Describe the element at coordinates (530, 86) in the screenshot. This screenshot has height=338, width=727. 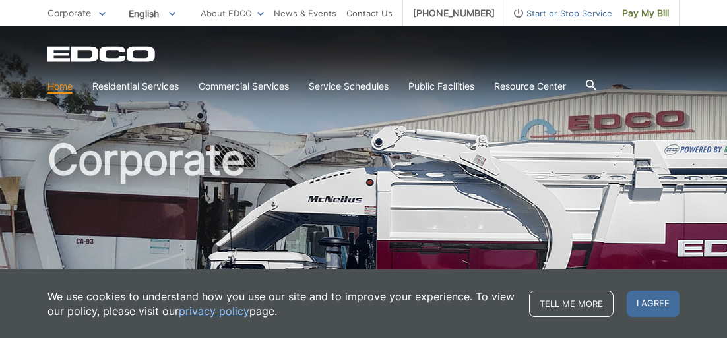
I see `a: Resource Center` at that location.